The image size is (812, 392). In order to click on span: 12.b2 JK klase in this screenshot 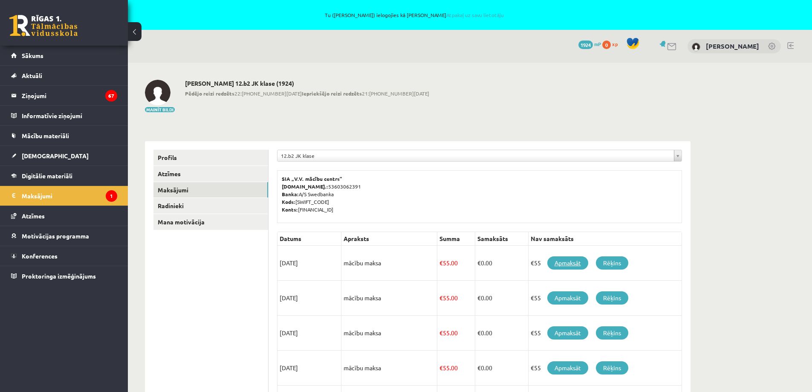, I will do `click(476, 156)`.